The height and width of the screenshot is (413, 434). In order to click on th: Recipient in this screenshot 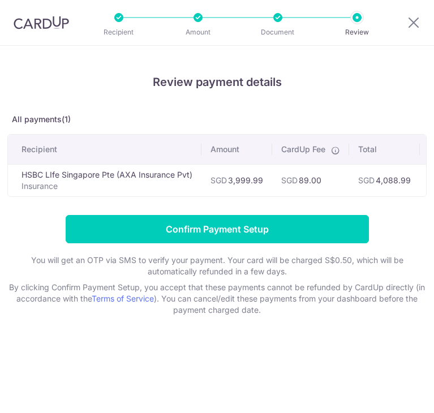, I will do `click(105, 149)`.